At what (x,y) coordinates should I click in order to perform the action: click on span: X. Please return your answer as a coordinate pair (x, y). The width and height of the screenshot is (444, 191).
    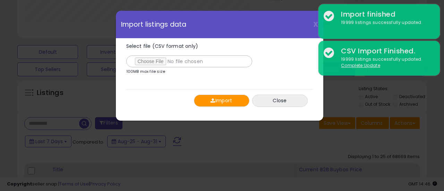
    Looking at the image, I should click on (316, 24).